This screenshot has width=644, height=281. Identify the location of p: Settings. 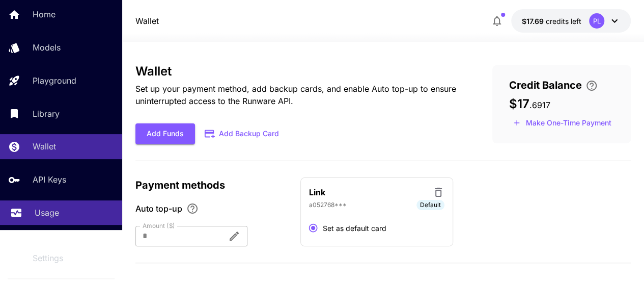
(48, 258).